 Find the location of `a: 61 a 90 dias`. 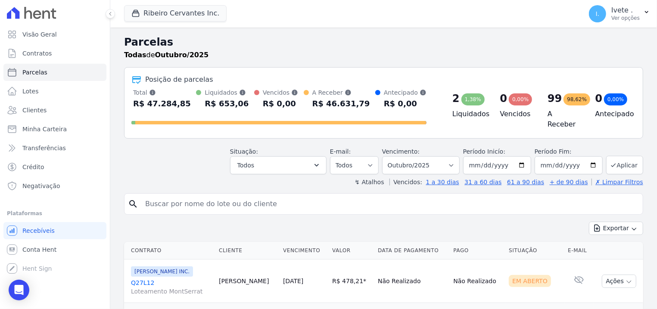

a: 61 a 90 dias is located at coordinates (526, 182).